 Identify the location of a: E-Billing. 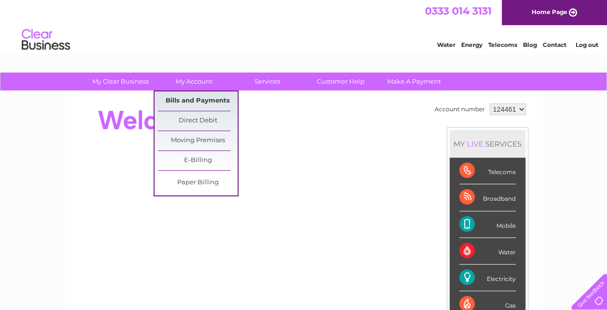
(198, 160).